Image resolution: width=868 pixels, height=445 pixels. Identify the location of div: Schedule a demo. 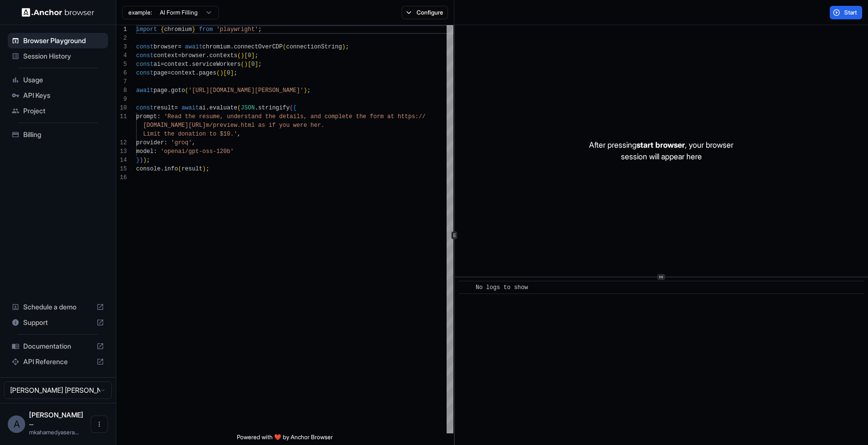
(58, 307).